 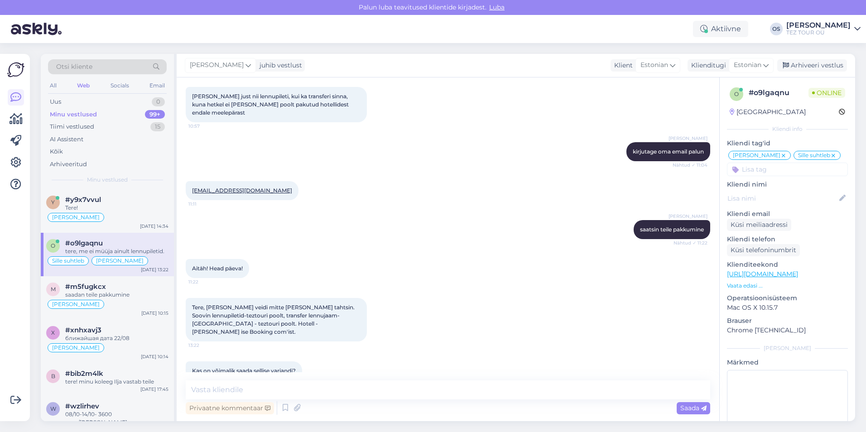 What do you see at coordinates (787, 184) in the screenshot?
I see `p: Kliendi nimi` at bounding box center [787, 184].